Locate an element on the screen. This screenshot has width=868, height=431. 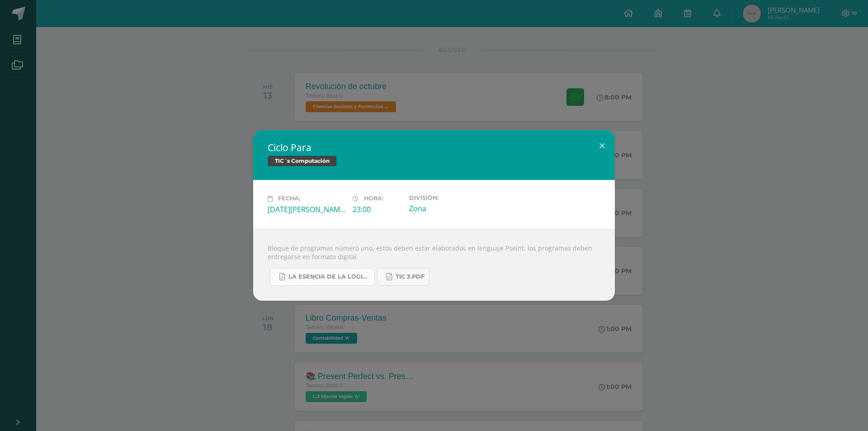
div: 23:00 is located at coordinates (377, 209).